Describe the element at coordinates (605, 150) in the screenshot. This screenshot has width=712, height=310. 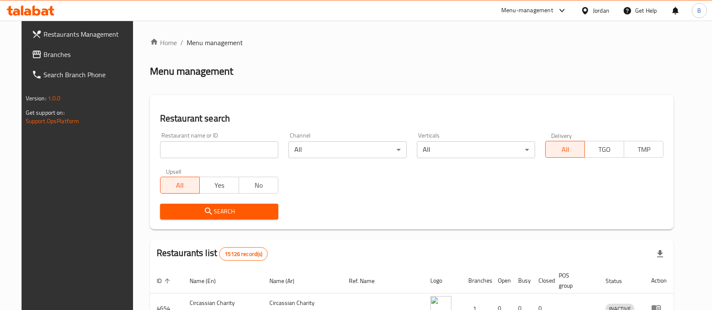
I see `button: TGO` at that location.